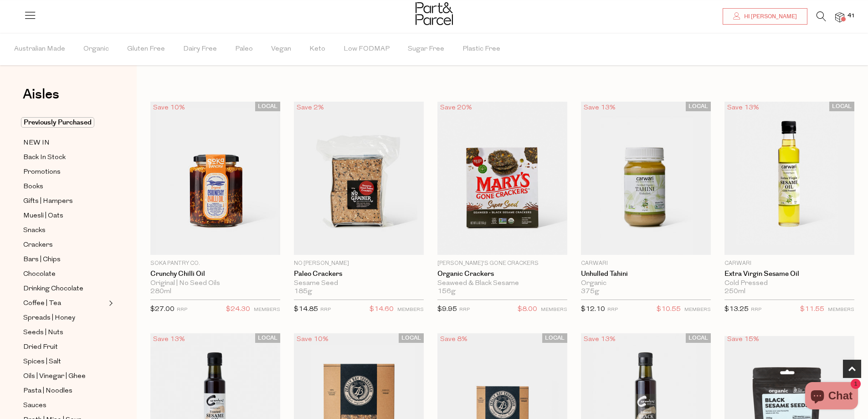 The width and height of the screenshot is (868, 419). What do you see at coordinates (840, 17) in the screenshot?
I see `a: 41` at bounding box center [840, 17].